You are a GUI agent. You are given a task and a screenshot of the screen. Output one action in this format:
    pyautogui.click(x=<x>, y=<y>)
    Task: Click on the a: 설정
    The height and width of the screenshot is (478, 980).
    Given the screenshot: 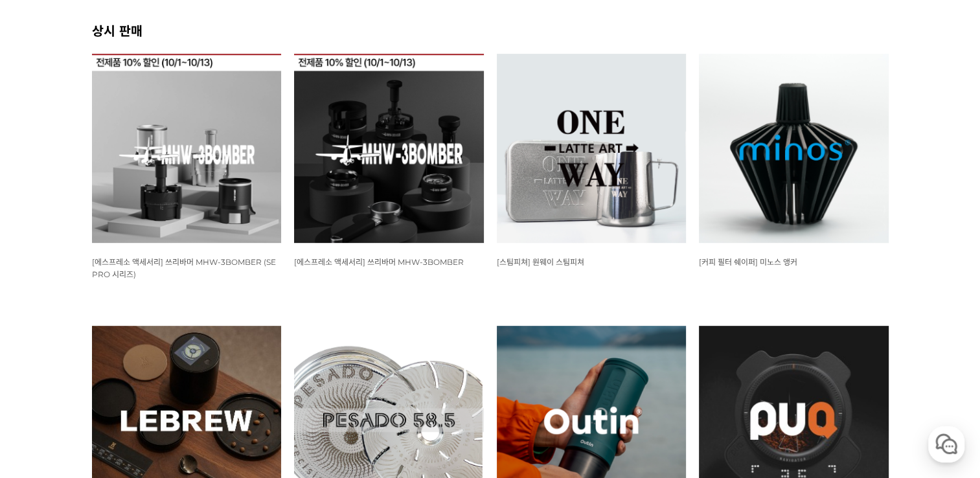 What is the action you would take?
    pyautogui.click(x=208, y=387)
    